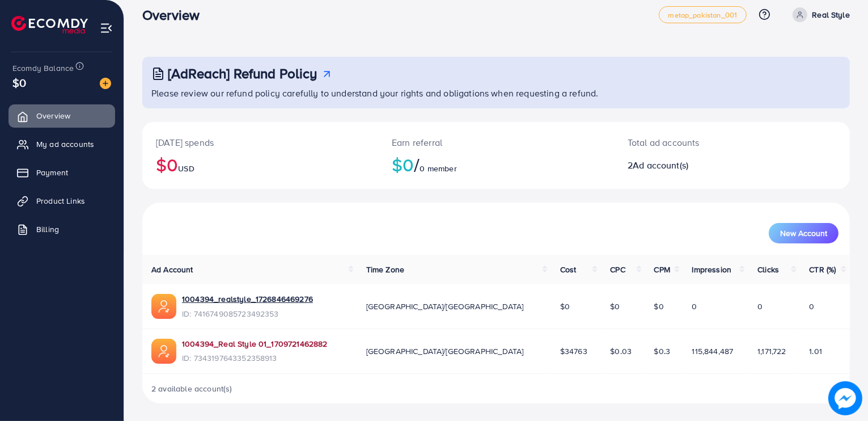 Image resolution: width=868 pixels, height=421 pixels. I want to click on span: Ecomdy Balance, so click(43, 68).